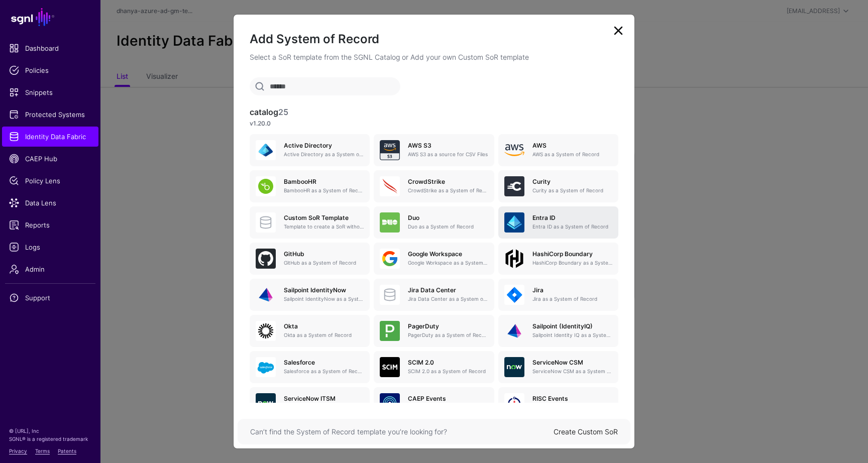  Describe the element at coordinates (448, 182) in the screenshot. I see `h5: CrowdStrike` at that location.